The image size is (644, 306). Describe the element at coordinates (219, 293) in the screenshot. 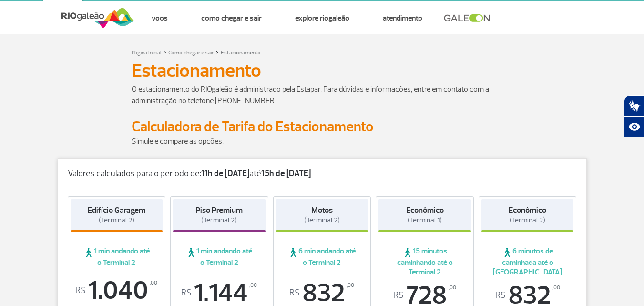

I see `span: 1.144` at that location.